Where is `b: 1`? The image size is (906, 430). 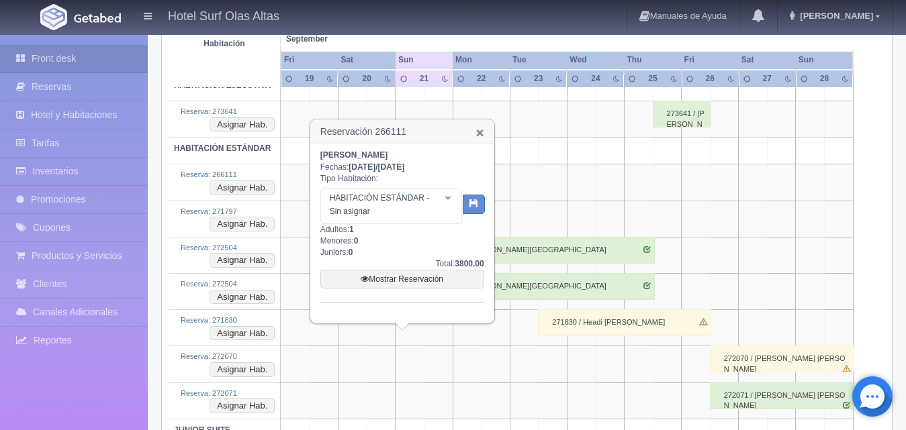 b: 1 is located at coordinates (351, 230).